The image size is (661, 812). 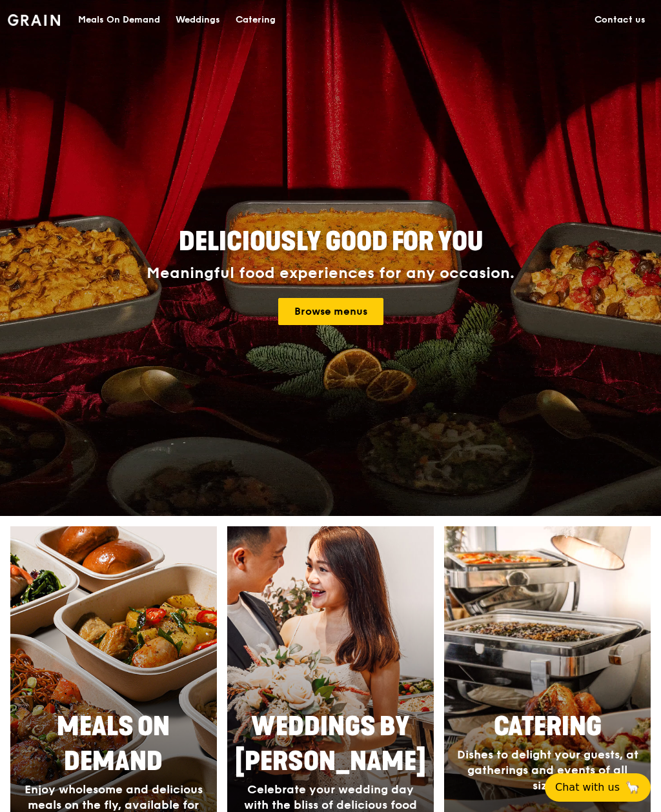 I want to click on span: Chat with us, so click(x=587, y=787).